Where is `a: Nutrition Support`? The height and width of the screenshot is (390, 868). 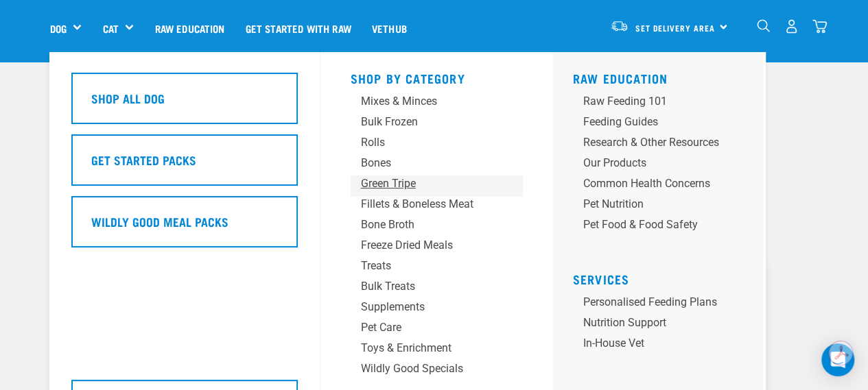 a: Nutrition Support is located at coordinates (662, 325).